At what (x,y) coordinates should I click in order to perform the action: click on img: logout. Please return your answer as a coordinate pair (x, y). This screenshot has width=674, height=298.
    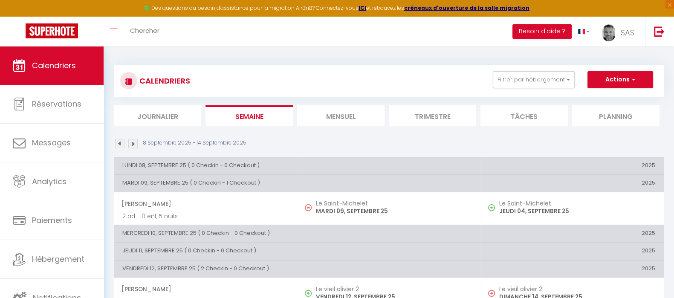
    Looking at the image, I should click on (659, 31).